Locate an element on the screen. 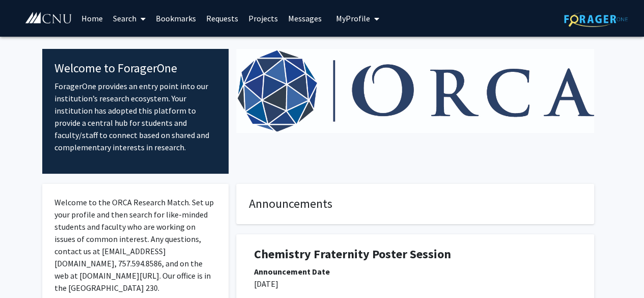  img: ForagerOne Logo is located at coordinates (596, 19).